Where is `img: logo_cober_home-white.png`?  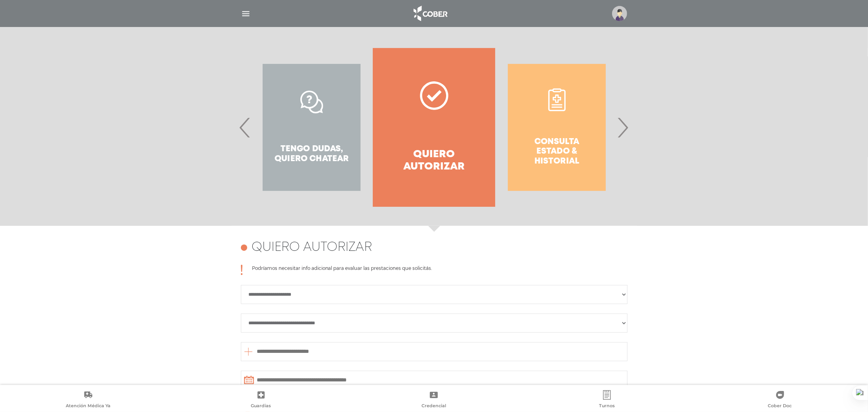
img: logo_cober_home-white.png is located at coordinates (430, 13).